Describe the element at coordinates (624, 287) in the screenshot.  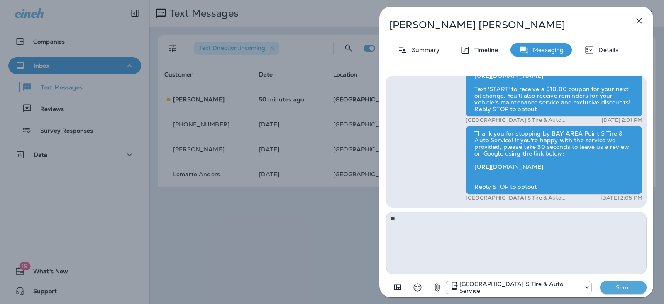
I see `p: Send` at that location.